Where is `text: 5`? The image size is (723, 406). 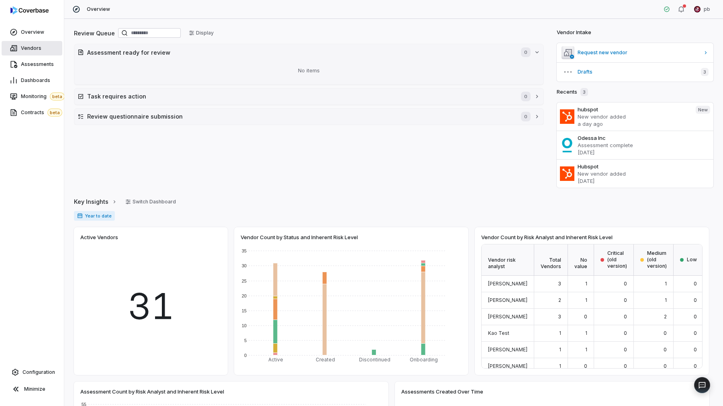
text: 5 is located at coordinates (246, 340).